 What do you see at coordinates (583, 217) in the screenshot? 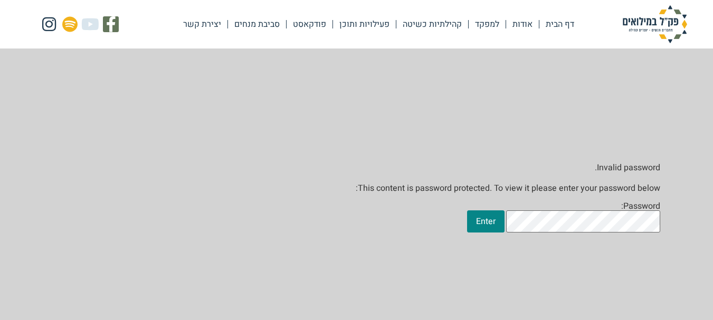
I see `label: Password:` at bounding box center [583, 217].